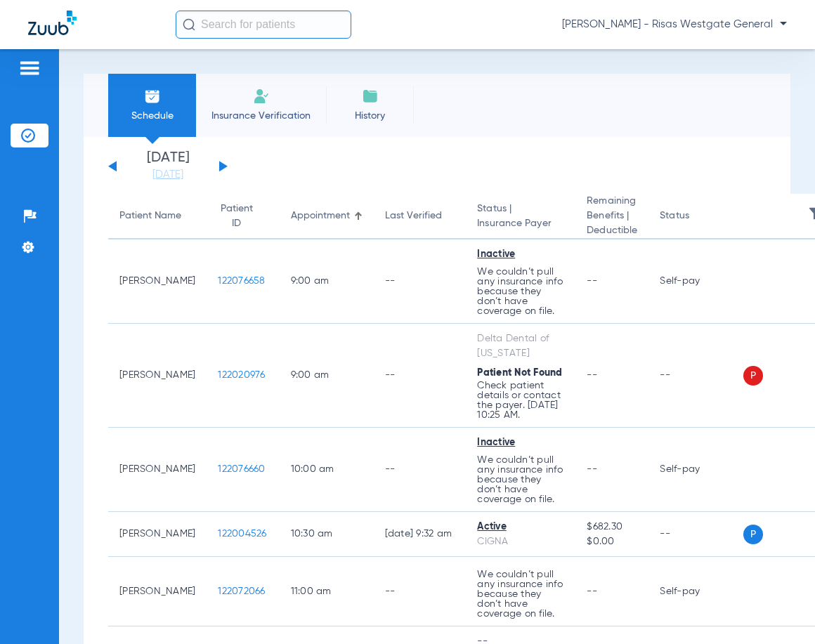 This screenshot has height=644, width=815. What do you see at coordinates (612, 542) in the screenshot?
I see `span: $0.00` at bounding box center [612, 542].